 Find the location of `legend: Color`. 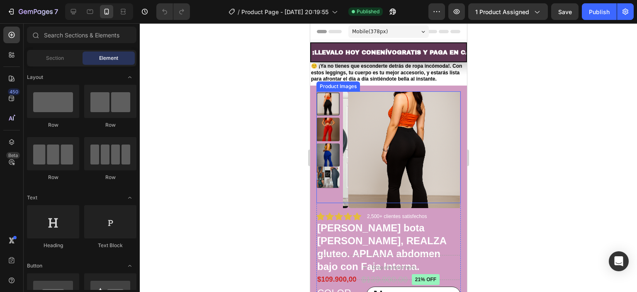

legend: Color is located at coordinates (31, 270).